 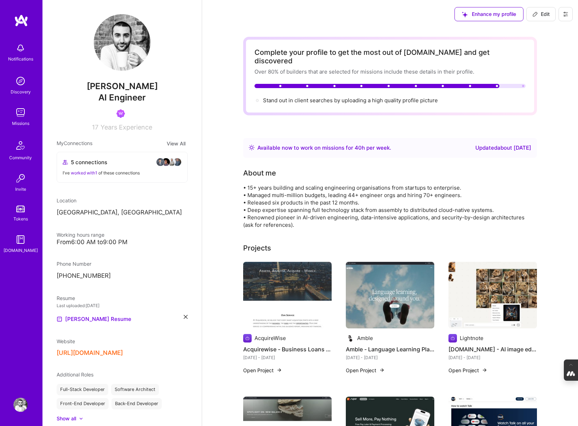 I want to click on img: tokens, so click(x=21, y=209).